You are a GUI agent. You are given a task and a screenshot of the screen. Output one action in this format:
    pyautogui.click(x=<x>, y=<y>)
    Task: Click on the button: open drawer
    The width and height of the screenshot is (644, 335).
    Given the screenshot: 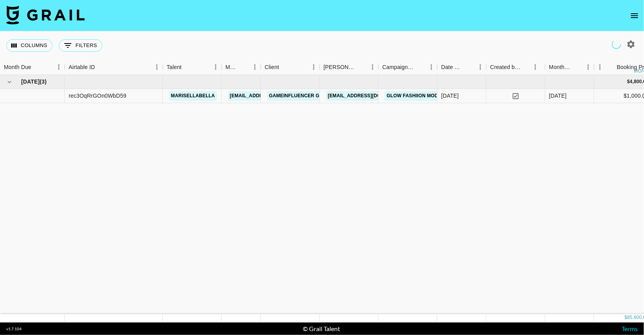 What is the action you would take?
    pyautogui.click(x=634, y=16)
    